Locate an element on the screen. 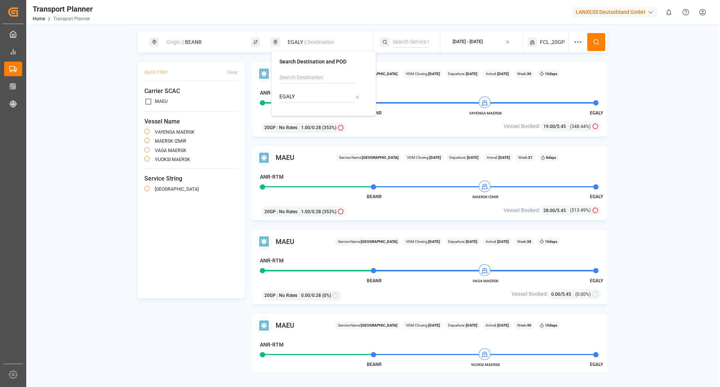 The width and height of the screenshot is (720, 387). button: show 0 new notifications is located at coordinates (668, 12).